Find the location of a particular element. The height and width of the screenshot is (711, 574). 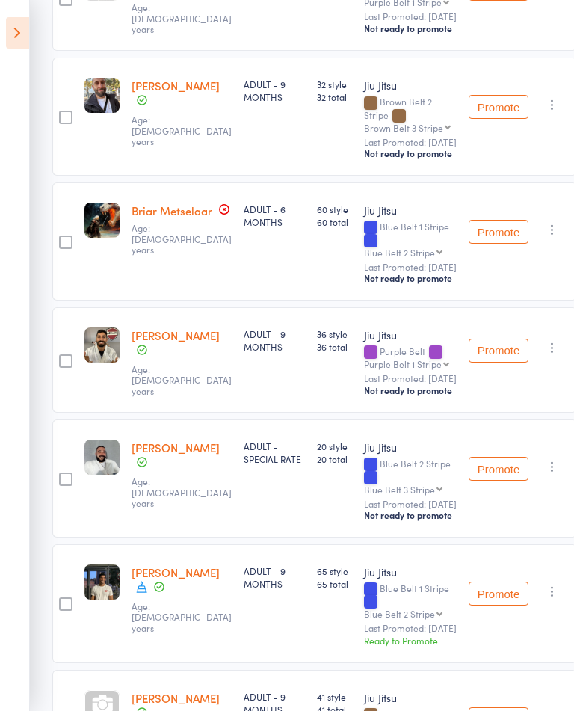

span: 20 total is located at coordinates (334, 458).